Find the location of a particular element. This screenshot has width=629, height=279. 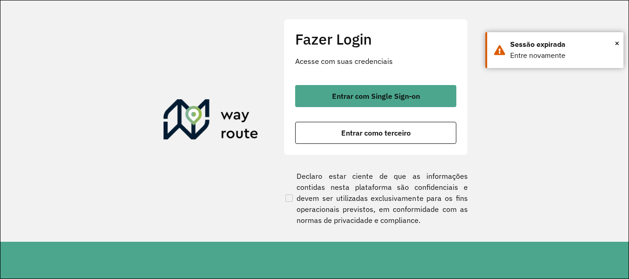

span: Entrar com Single Sign-on is located at coordinates (376, 96).